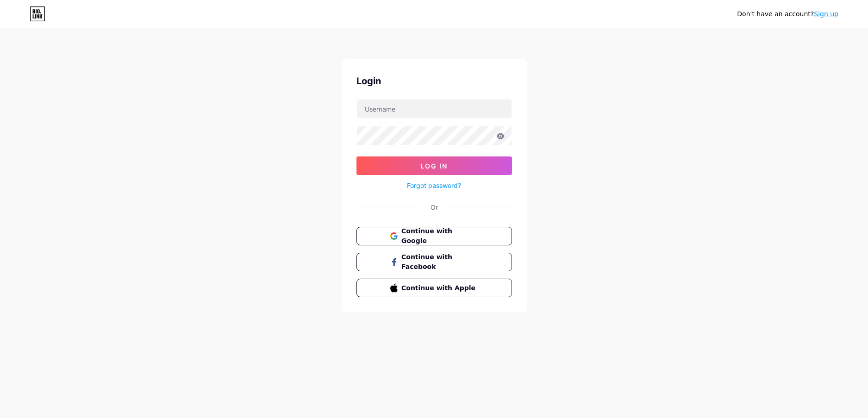 The height and width of the screenshot is (418, 868). What do you see at coordinates (434, 236) in the screenshot?
I see `button: Continue with Google` at bounding box center [434, 236].